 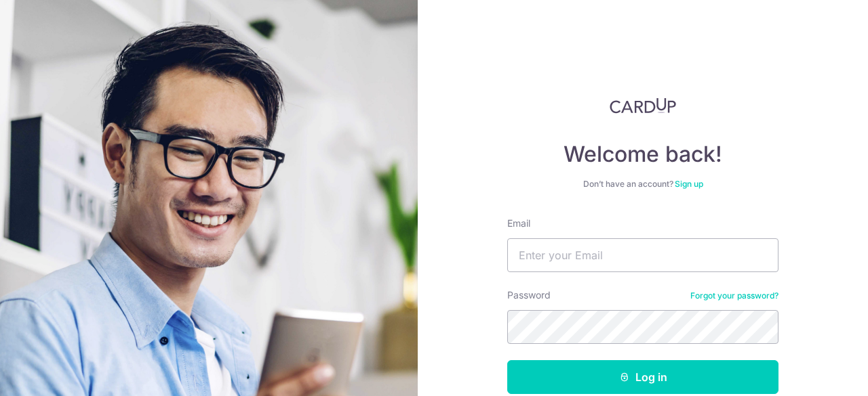 I want to click on label: Email, so click(x=519, y=223).